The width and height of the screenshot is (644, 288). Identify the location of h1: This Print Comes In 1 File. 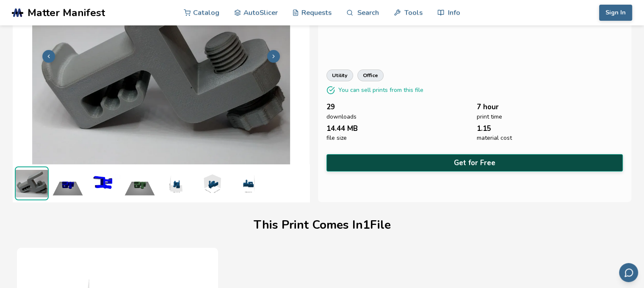
(322, 225).